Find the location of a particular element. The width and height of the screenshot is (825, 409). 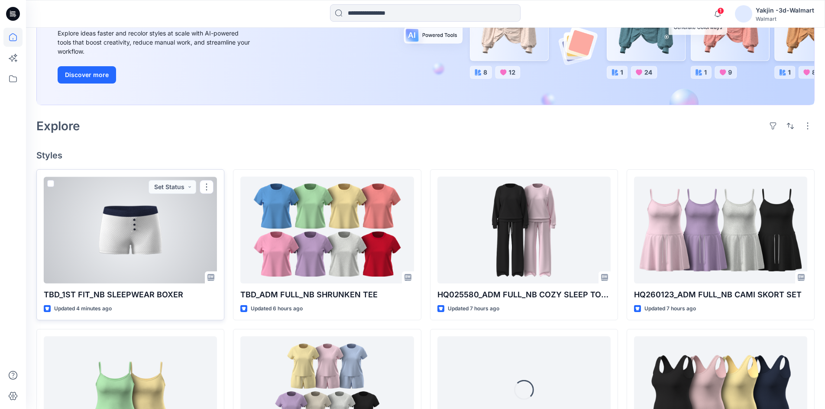

p: Updated 4 minutes ago is located at coordinates (83, 309).